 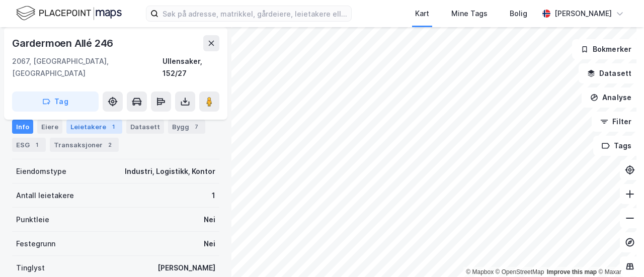 I want to click on a: Mapbox, so click(x=479, y=272).